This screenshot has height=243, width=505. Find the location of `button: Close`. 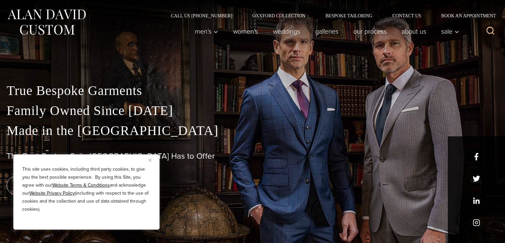

button: Close is located at coordinates (153, 160).